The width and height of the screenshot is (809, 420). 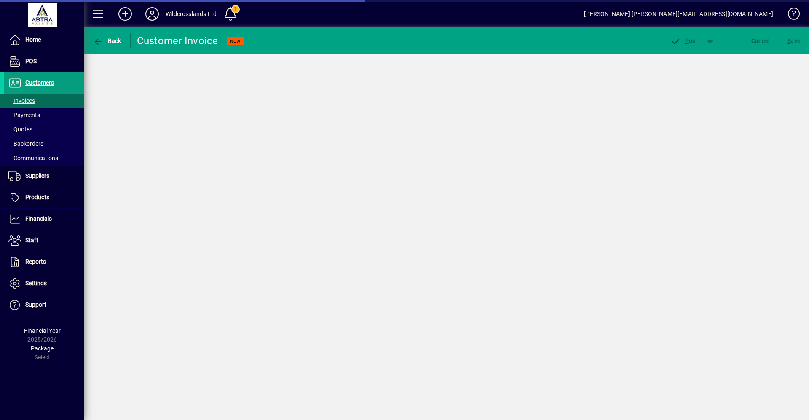 I want to click on span: ost, so click(x=684, y=41).